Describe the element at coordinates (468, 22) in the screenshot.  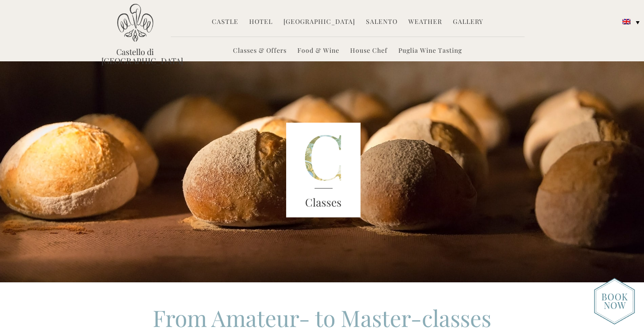
I see `a: Gallery` at that location.